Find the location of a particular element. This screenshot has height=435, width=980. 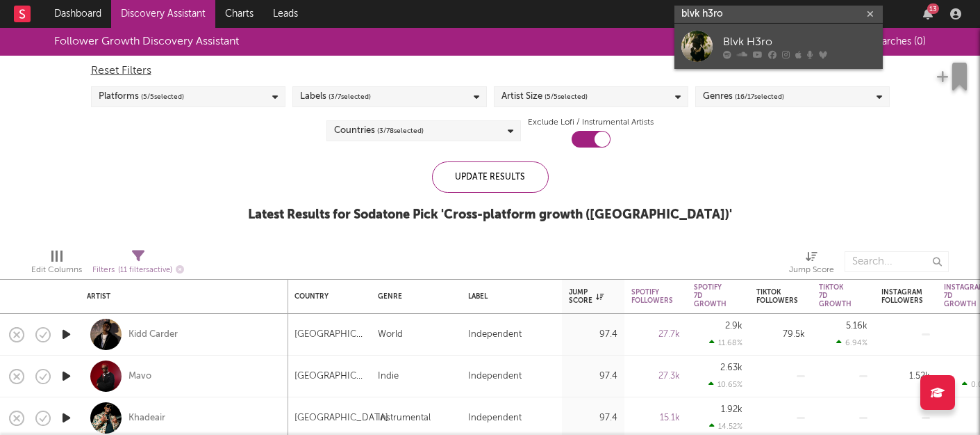

a: Khadeair is located at coordinates (147, 418).